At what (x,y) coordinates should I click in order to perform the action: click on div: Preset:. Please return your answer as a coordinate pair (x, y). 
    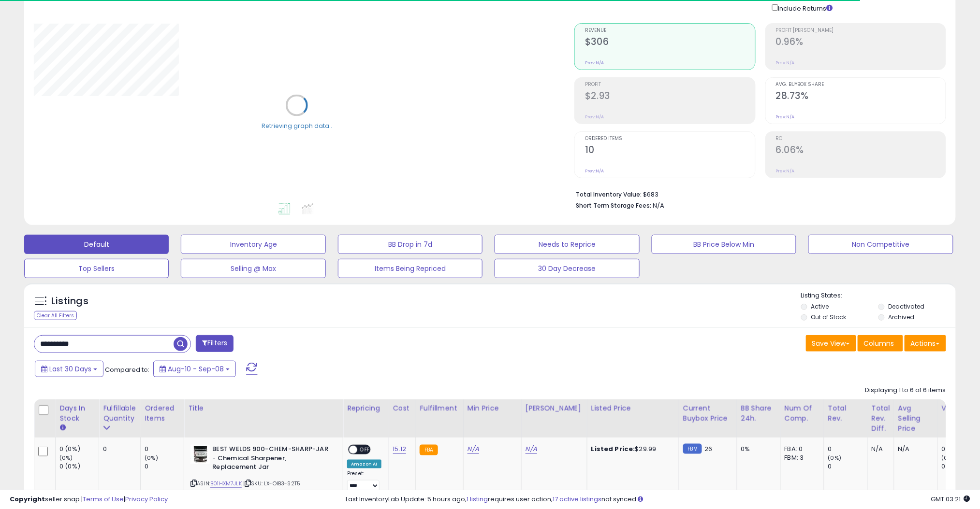
    Looking at the image, I should click on (364, 481).